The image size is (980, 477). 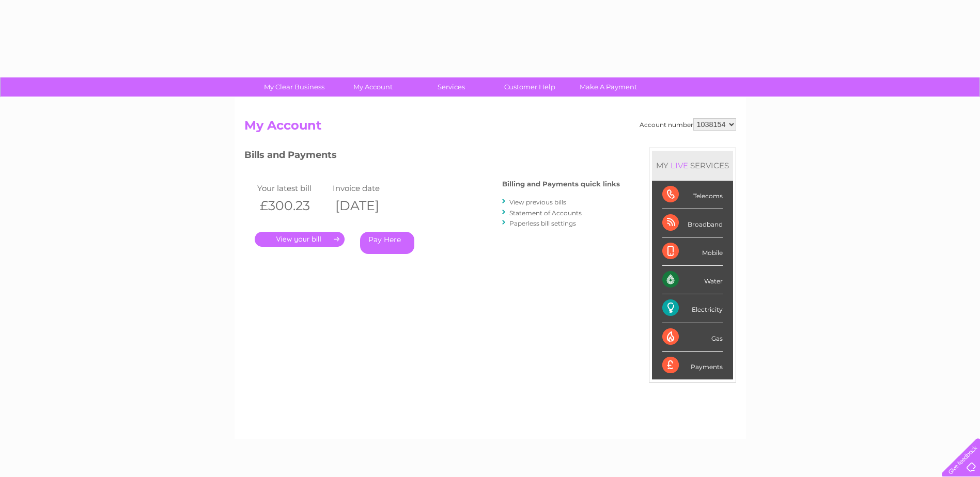 What do you see at coordinates (692, 280) in the screenshot?
I see `div: Water` at bounding box center [692, 280].